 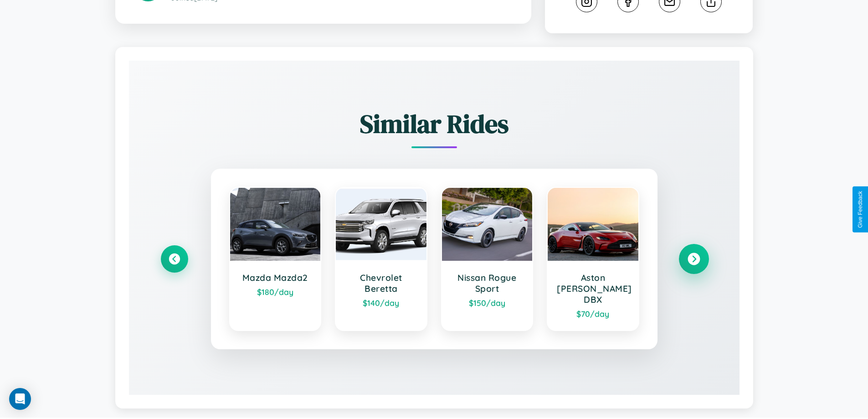 I want to click on div: $ 180 /day, so click(x=275, y=292).